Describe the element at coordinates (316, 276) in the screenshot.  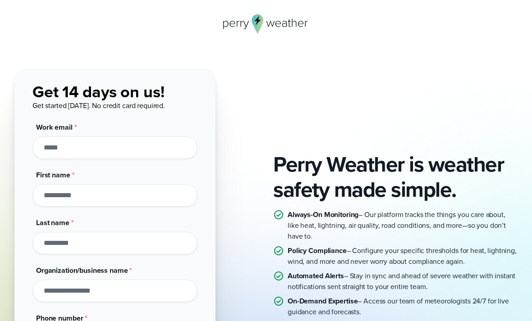
I see `strong: Automated Alerts` at that location.